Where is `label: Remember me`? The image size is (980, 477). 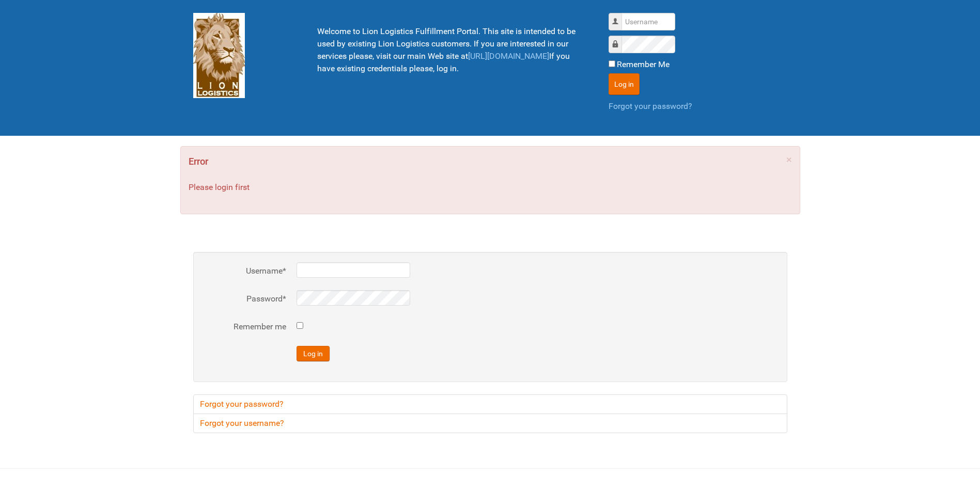
label: Remember me is located at coordinates (245, 327).